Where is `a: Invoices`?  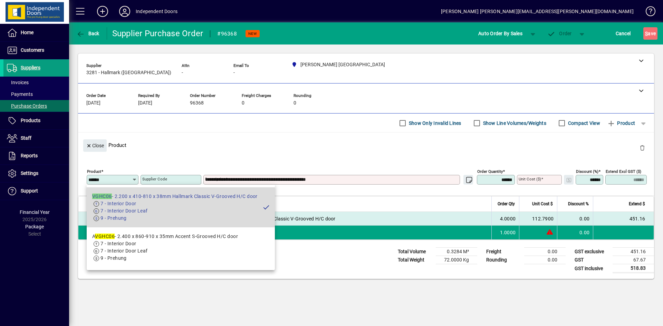 a: Invoices is located at coordinates (36, 82).